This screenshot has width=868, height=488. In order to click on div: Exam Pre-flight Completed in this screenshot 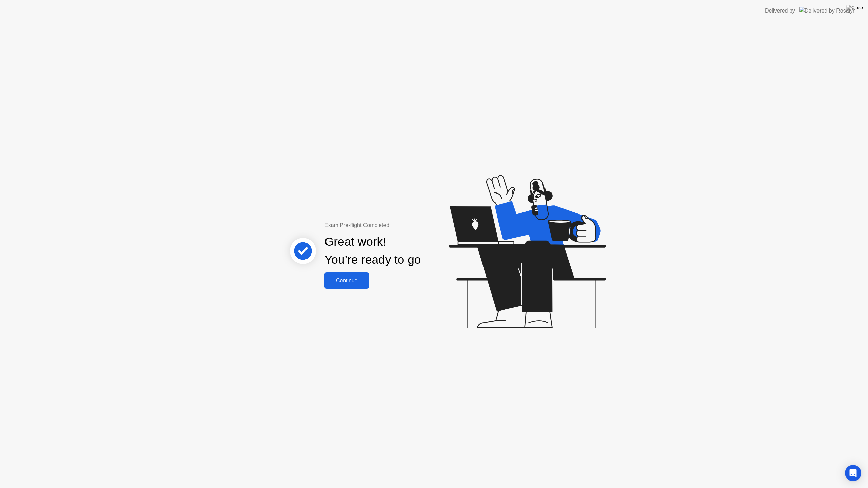, I will do `click(395, 226)`.